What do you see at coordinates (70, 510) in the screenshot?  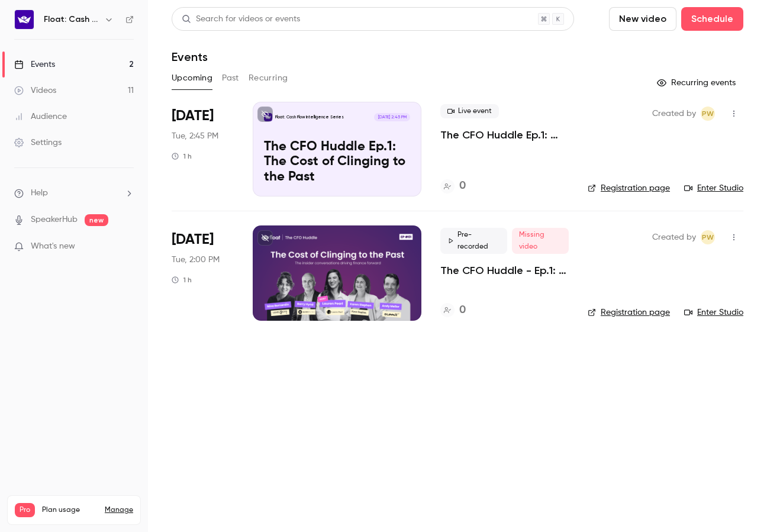 I see `span: Plan usage` at bounding box center [70, 510].